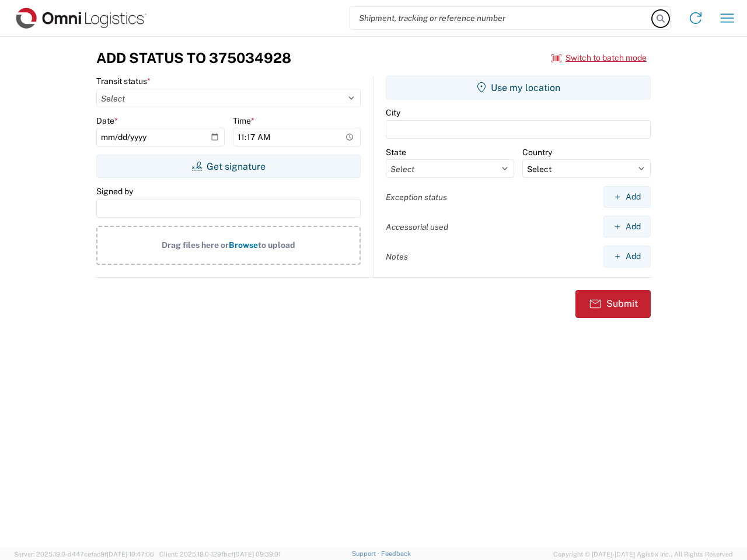 Image resolution: width=747 pixels, height=560 pixels. I want to click on label: Exception status, so click(416, 197).